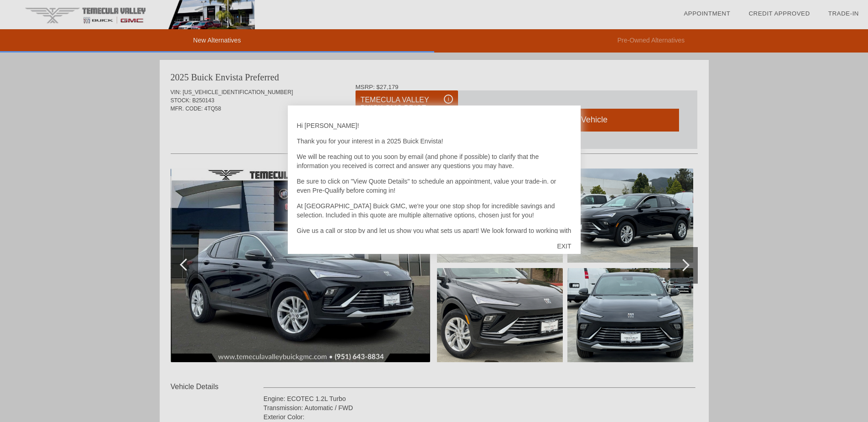 The height and width of the screenshot is (422, 868). What do you see at coordinates (434, 141) in the screenshot?
I see `p: Thank you for your interest in a 2025 Buick Envista!` at bounding box center [434, 141].